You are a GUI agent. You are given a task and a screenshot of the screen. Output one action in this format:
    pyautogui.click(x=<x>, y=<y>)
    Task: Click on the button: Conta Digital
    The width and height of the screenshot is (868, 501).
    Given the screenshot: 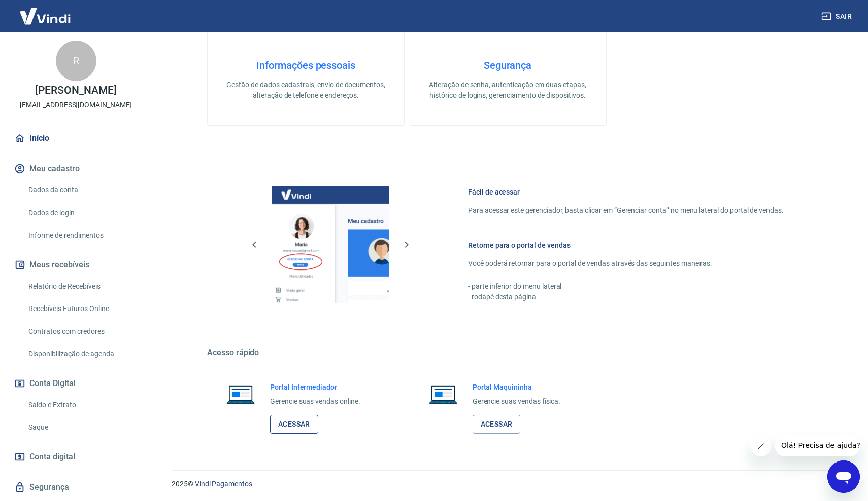 What is the action you would take?
    pyautogui.click(x=75, y=383)
    